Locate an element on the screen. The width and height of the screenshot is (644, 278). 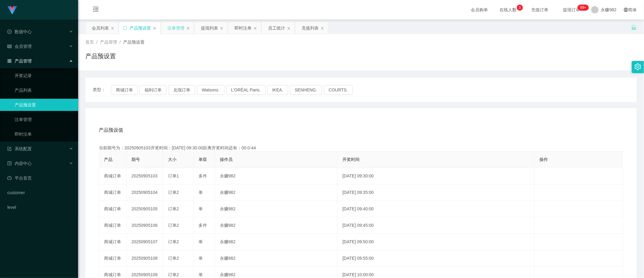
button: SENHENG. is located at coordinates (306, 90).